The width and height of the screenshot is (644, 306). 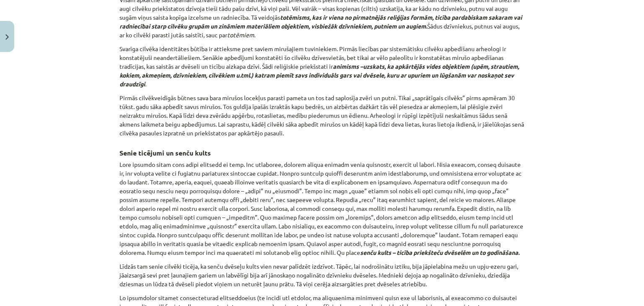 What do you see at coordinates (319, 75) in the screenshot?
I see `i: uzskats, ka apkārtējās vides objektiem (upēm, strautiem, kokiem, akmeņiem, dzīvniekiem, cilvēkiem...` at bounding box center [319, 75].